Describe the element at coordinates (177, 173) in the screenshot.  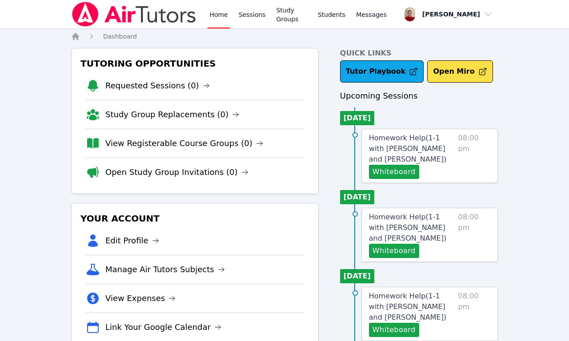
I see `a: Open Study Group Invitations (0)` at that location.